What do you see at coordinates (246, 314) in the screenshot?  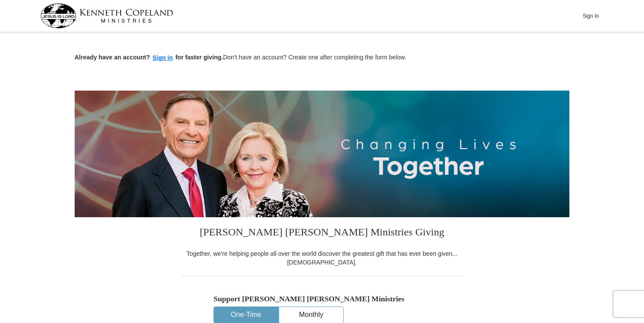 I see `button: One-Time` at bounding box center [246, 314].